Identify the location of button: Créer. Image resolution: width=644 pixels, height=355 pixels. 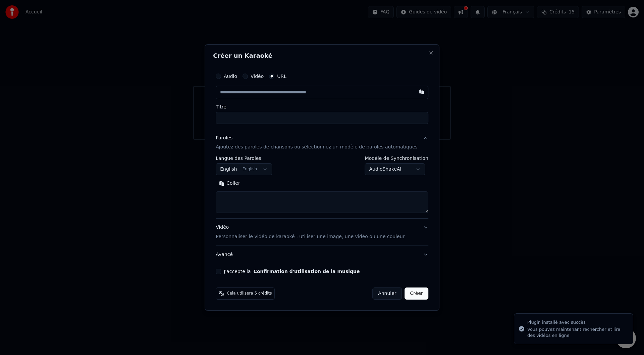
(417, 293).